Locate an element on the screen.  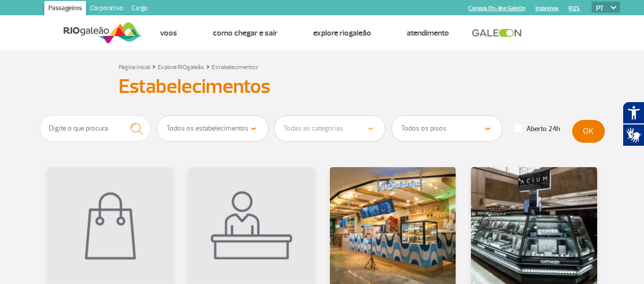
a: Cargo is located at coordinates (139, 9).